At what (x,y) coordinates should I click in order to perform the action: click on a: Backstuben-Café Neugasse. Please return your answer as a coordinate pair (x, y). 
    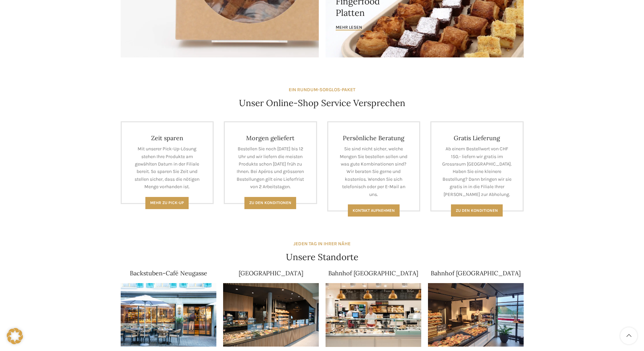
    Looking at the image, I should click on (168, 273).